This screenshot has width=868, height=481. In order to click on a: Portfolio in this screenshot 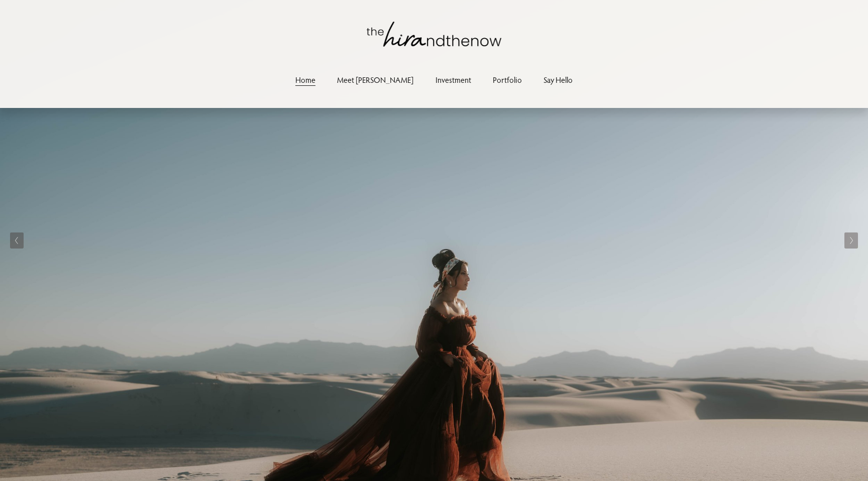, I will do `click(507, 79)`.